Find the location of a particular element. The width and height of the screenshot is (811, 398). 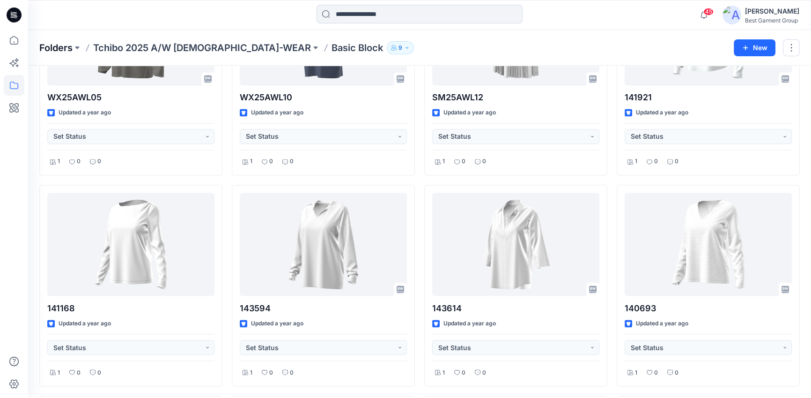

a: 140693 is located at coordinates (708, 244).